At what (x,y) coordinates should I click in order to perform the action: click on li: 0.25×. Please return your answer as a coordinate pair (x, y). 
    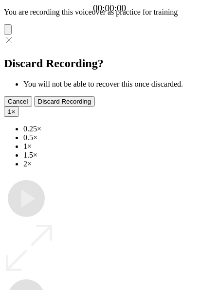
    Looking at the image, I should click on (119, 129).